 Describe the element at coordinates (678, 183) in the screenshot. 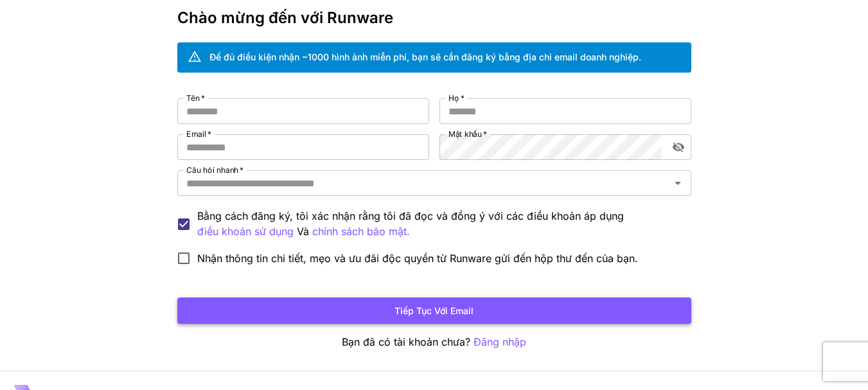

I see `button: Mở` at that location.